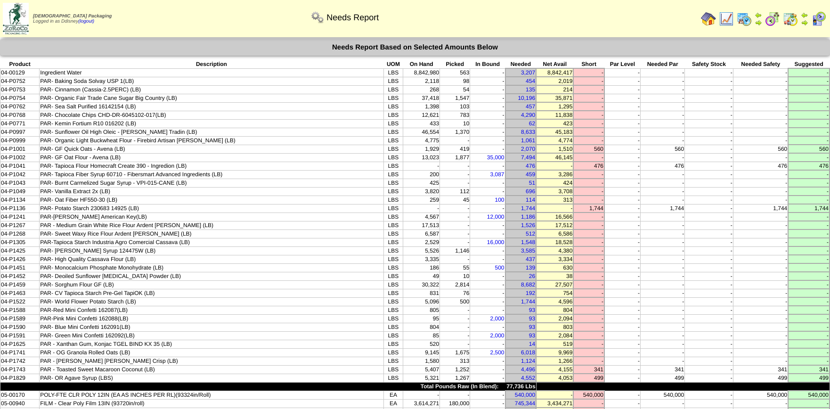 The image size is (830, 409). Describe the element at coordinates (20, 157) in the screenshot. I see `td: 04-P1002` at that location.